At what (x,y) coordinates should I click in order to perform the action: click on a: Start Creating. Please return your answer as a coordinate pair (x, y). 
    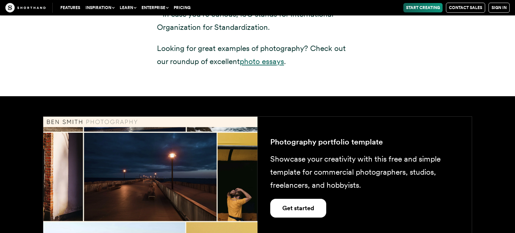
    Looking at the image, I should click on (422, 8).